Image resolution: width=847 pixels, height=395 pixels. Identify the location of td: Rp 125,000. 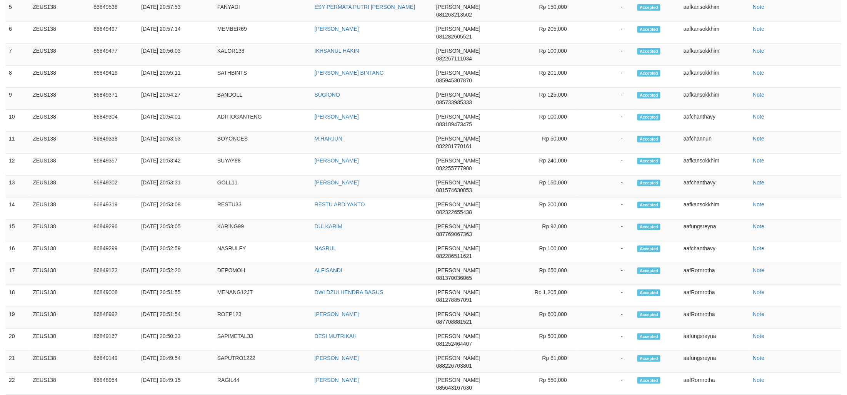
(546, 98).